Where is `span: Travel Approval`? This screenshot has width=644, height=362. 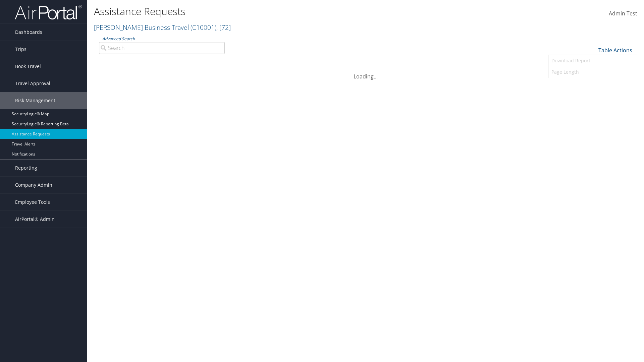 span: Travel Approval is located at coordinates (32, 83).